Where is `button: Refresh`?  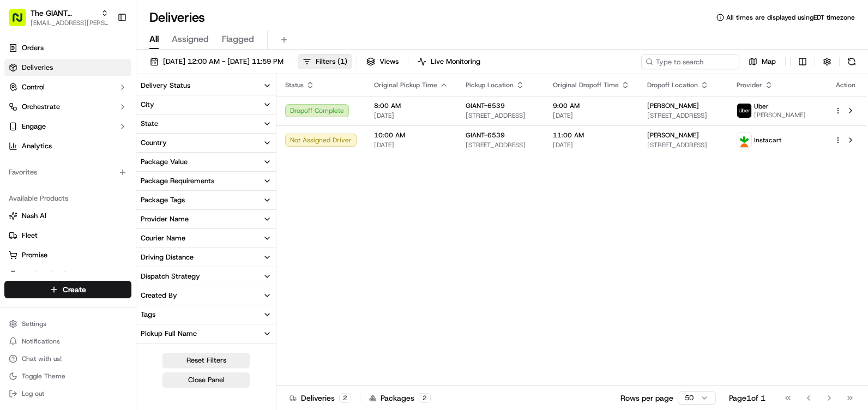
button: Refresh is located at coordinates (852, 62).